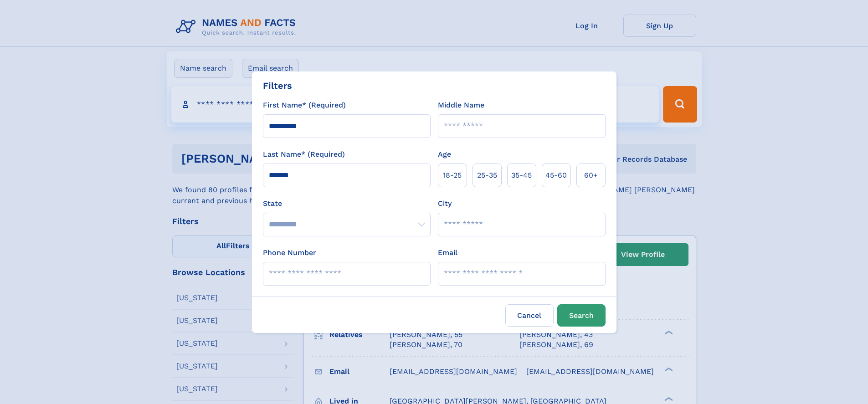  What do you see at coordinates (530, 315) in the screenshot?
I see `label: Cancel` at bounding box center [530, 315].